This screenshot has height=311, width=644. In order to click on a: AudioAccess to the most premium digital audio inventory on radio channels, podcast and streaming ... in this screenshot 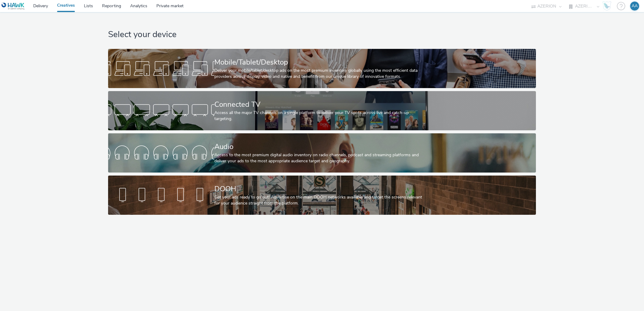, I will do `click(322, 153)`.